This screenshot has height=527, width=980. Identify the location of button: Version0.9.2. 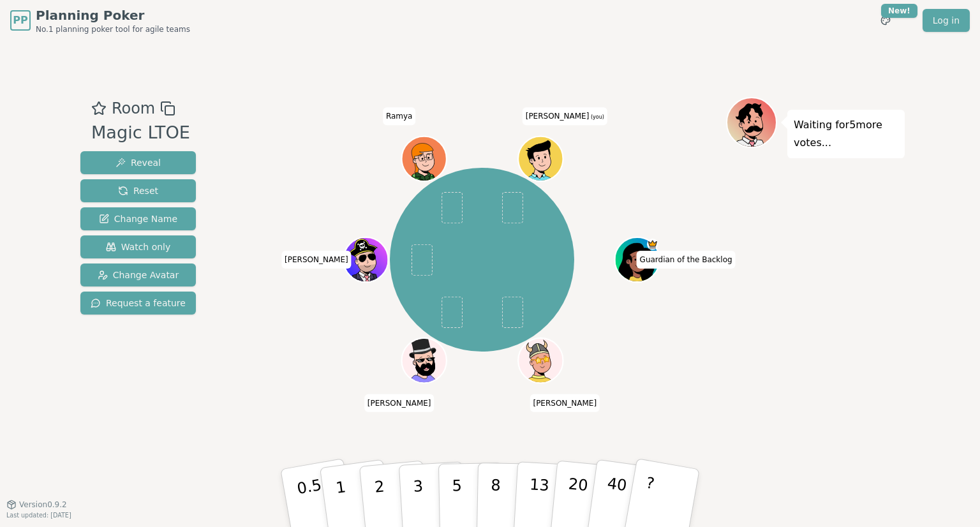
(36, 505).